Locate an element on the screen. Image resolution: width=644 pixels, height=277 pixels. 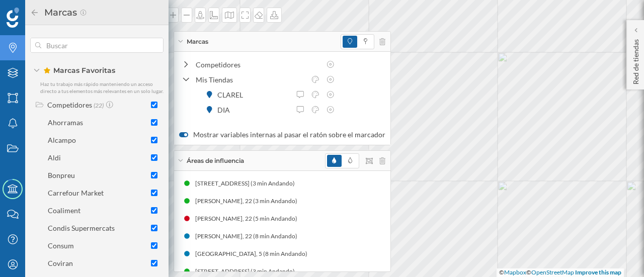
div: Consum is located at coordinates (61, 246).